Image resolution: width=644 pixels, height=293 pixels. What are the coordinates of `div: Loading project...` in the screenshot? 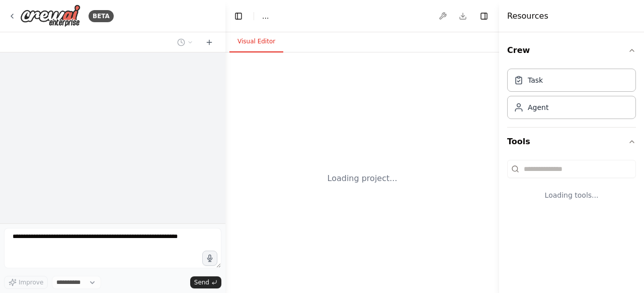 It's located at (362, 178).